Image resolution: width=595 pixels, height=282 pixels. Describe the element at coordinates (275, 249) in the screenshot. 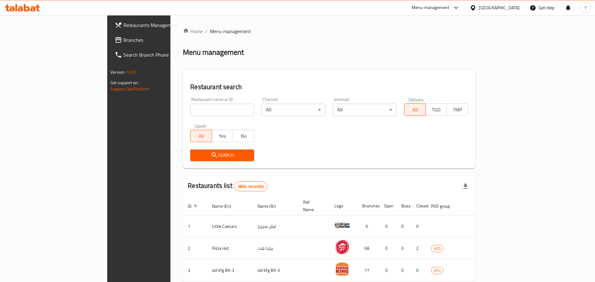

I see `td: بيتزا هت` at that location.